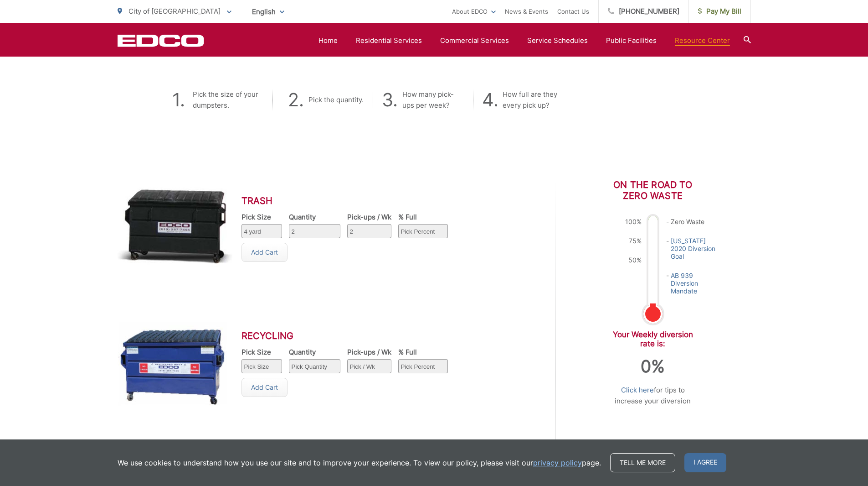  I want to click on span: 0, so click(646, 366).